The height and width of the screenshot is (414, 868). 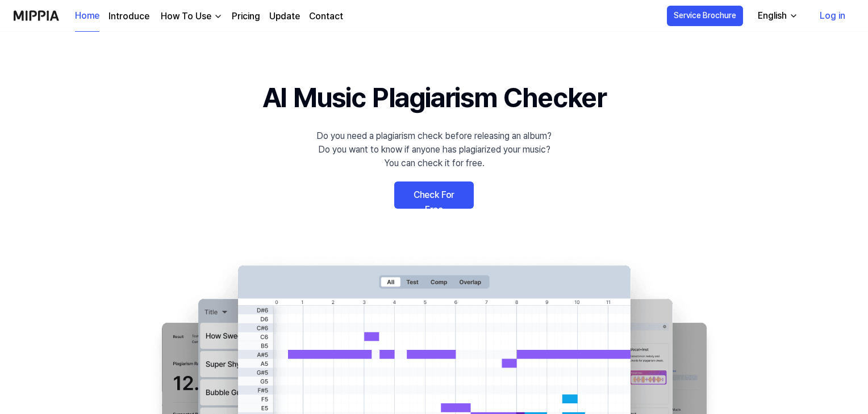 I want to click on h1: AI Music Plagiarism Checker, so click(x=434, y=98).